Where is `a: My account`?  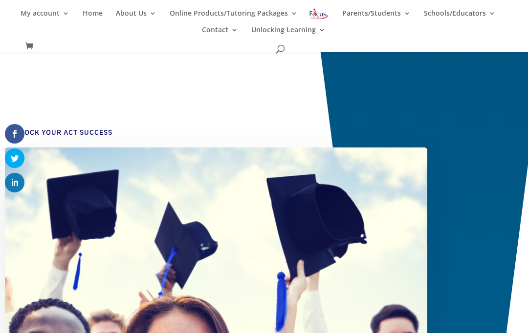
a: My account is located at coordinates (45, 18).